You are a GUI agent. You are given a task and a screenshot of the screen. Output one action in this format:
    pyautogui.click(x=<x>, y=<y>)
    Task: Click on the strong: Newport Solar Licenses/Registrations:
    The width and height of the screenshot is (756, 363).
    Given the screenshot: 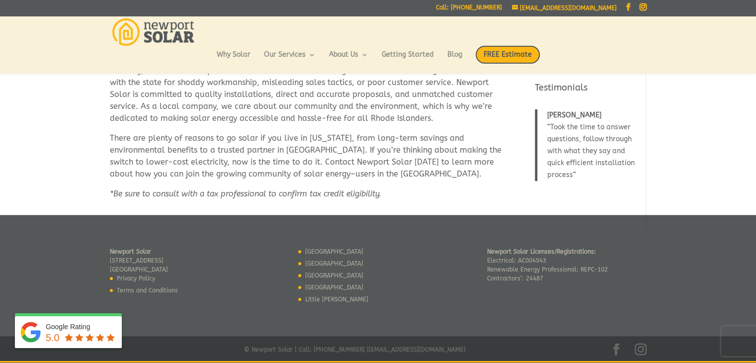 What is the action you would take?
    pyautogui.click(x=541, y=252)
    